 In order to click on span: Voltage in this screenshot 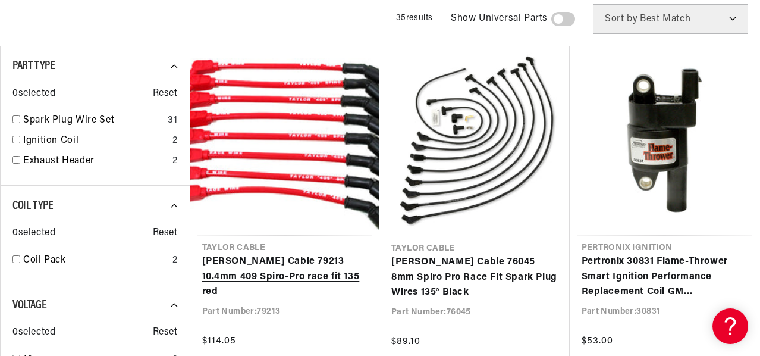, I will do `click(29, 305)`.